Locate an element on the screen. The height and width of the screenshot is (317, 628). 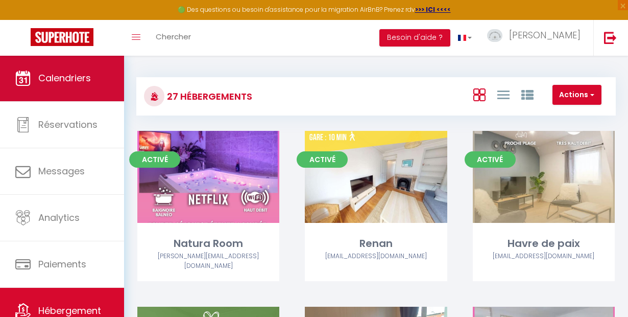
strong: >>> ICI <<<< is located at coordinates (433, 9).